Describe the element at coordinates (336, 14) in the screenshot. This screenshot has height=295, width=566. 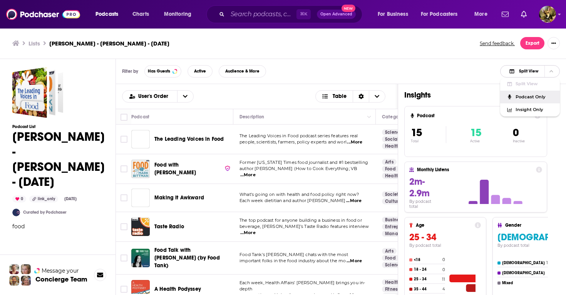
I see `button: Open AdvancedNew` at that location.